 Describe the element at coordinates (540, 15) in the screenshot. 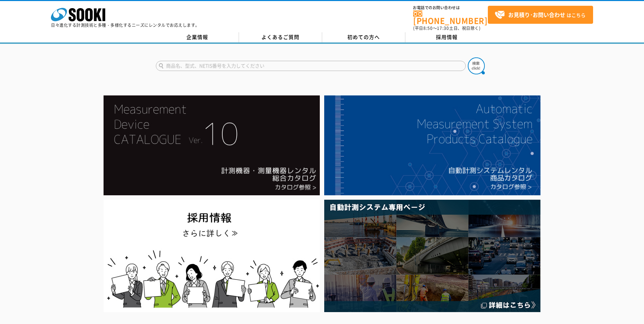

I see `span: はこちら` at that location.